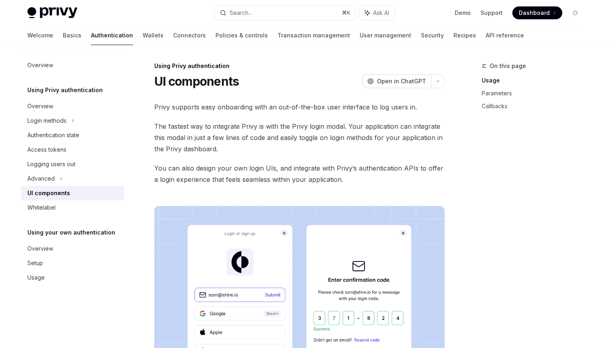 The image size is (609, 348). I want to click on button: Ask AI, so click(377, 13).